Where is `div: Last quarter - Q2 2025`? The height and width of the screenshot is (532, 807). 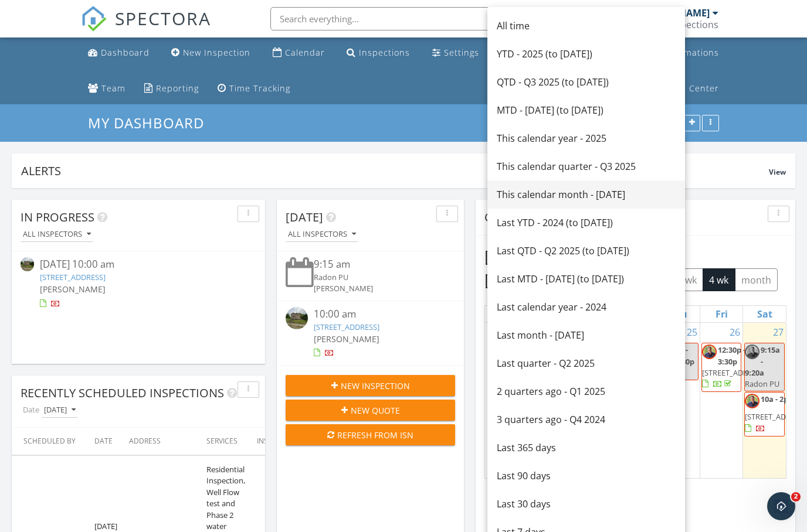
div: Last quarter - Q2 2025 is located at coordinates (586, 363).